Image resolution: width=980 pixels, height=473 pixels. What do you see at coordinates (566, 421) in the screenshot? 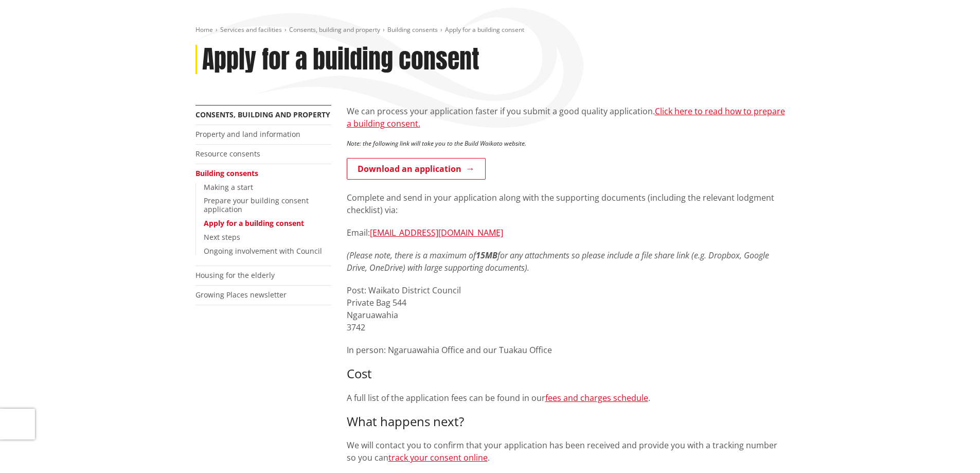
I see `h3: What happens next?` at bounding box center [566, 421].